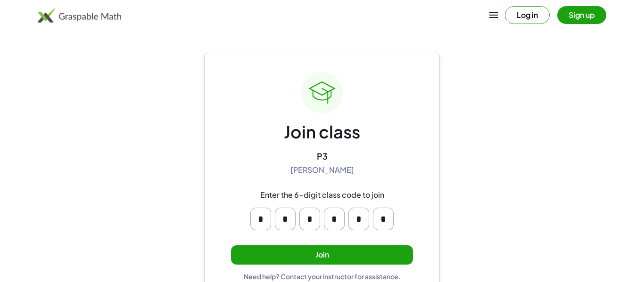 The width and height of the screenshot is (644, 282). I want to click on input: Please enter OTP character 3, so click(310, 219).